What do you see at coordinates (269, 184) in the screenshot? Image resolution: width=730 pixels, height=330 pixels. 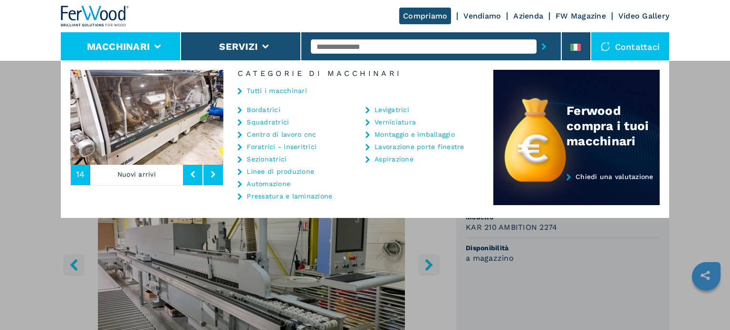 I see `a: Automazione` at bounding box center [269, 184].